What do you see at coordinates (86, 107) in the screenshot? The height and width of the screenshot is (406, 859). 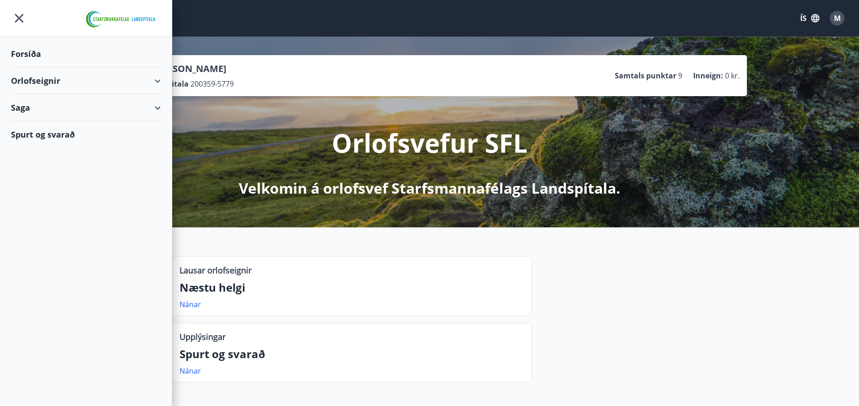 I see `div: Saga` at bounding box center [86, 107].